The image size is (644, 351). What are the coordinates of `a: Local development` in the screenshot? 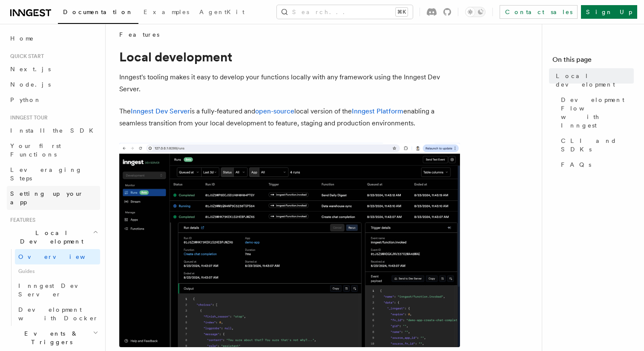 It's located at (593, 80).